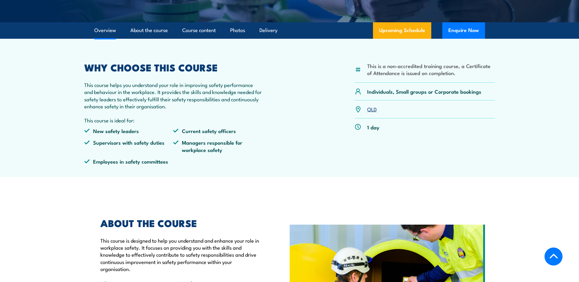 The image size is (579, 282). Describe the element at coordinates (463, 31) in the screenshot. I see `button: Enquire Now` at that location.